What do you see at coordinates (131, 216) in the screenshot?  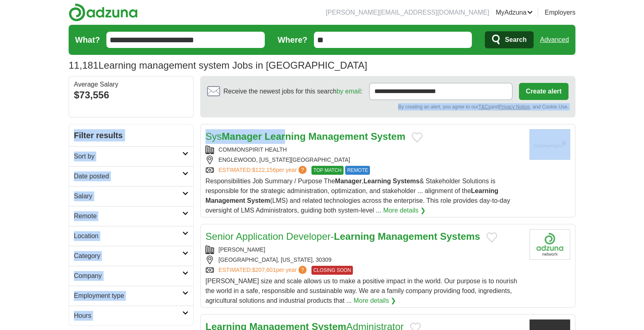 I see `a: Remote` at bounding box center [131, 216].